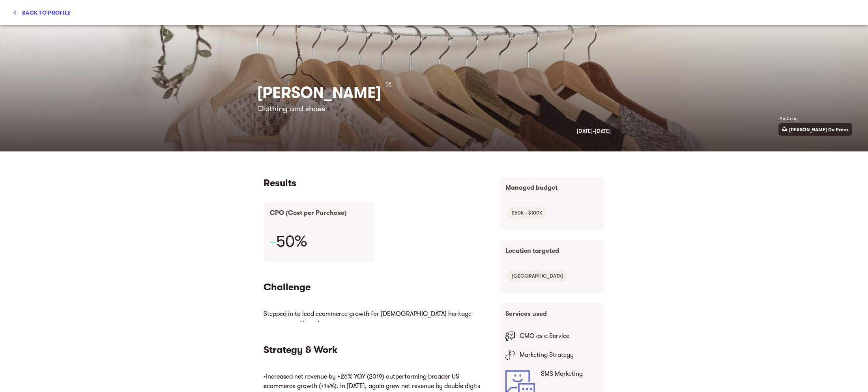  I want to click on p: Services used, so click(552, 314).